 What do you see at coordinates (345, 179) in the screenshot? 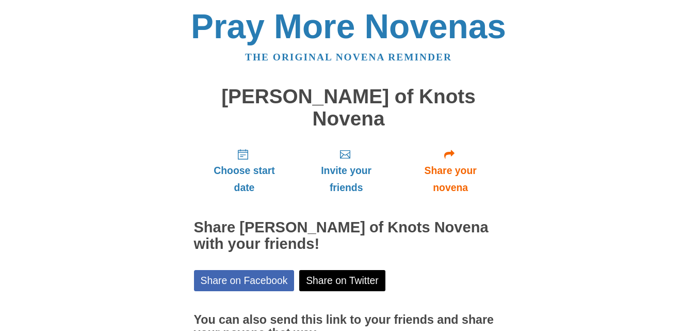
I see `span: Invite your friends` at bounding box center [345, 179].